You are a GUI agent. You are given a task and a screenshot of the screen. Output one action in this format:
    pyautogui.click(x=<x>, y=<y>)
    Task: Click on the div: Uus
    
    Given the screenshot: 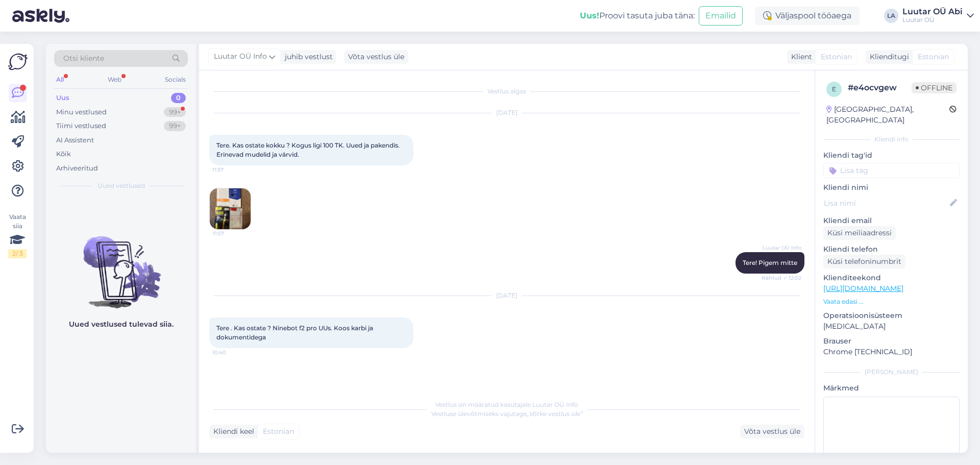 What is the action you would take?
    pyautogui.click(x=63, y=98)
    